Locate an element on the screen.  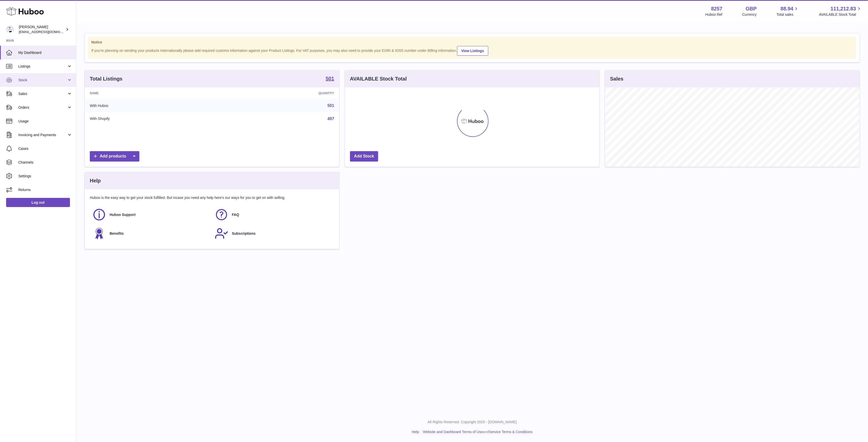
h3: Sales is located at coordinates (617, 78).